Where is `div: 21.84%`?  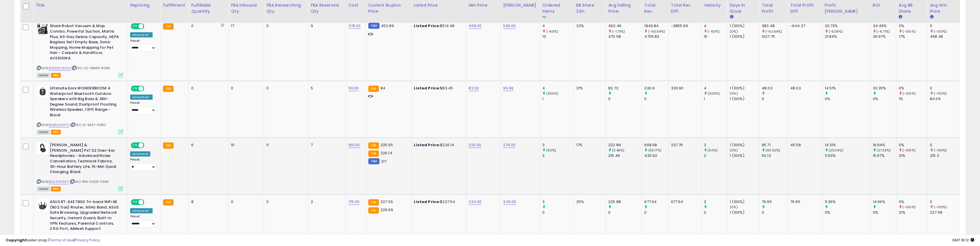
div: 21.84% is located at coordinates (848, 37).